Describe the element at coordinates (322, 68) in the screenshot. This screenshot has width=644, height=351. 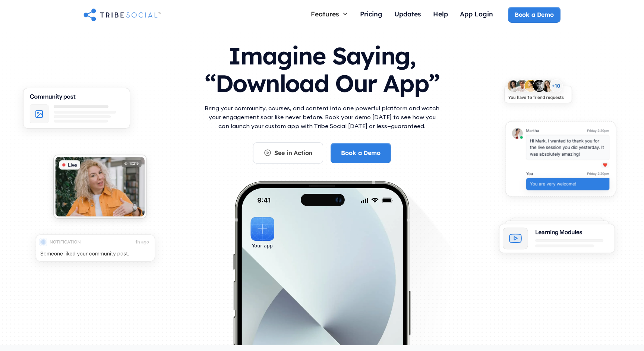
I see `h1: Imagine Saying, “Download Our App”` at that location.